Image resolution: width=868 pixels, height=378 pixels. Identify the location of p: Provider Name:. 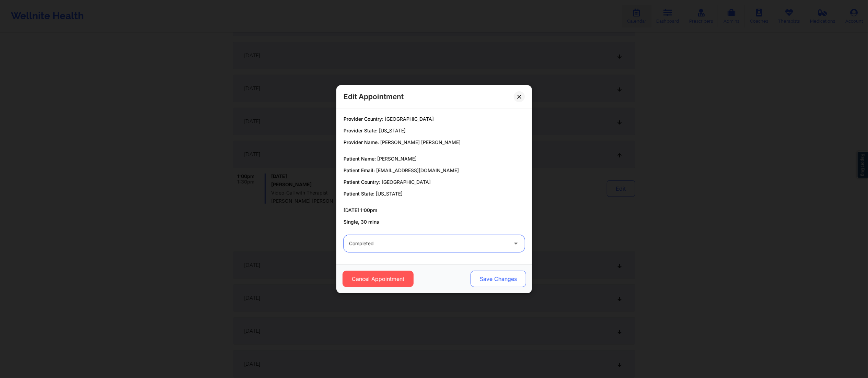
(434, 142).